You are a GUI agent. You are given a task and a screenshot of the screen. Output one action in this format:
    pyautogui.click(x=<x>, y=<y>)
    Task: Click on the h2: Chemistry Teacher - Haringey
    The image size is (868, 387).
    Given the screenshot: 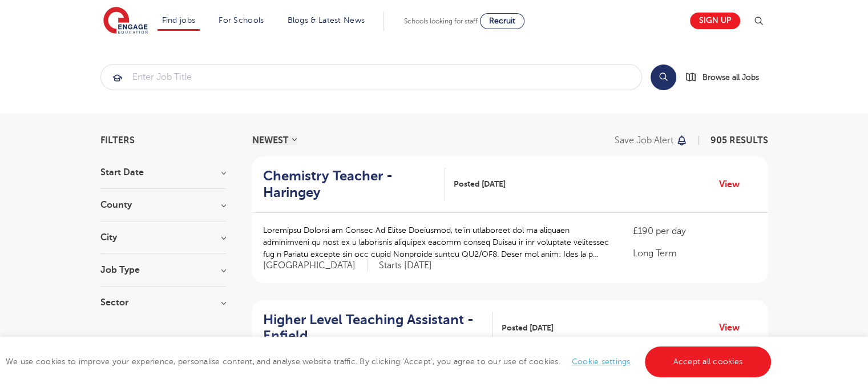 What is the action you would take?
    pyautogui.click(x=349, y=185)
    